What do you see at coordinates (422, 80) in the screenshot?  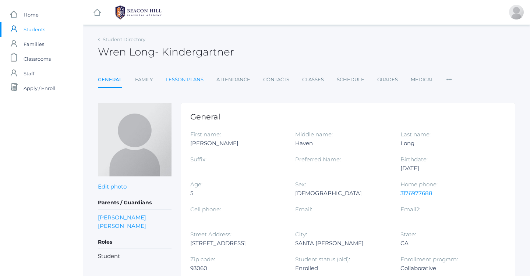 I see `a: Medical` at bounding box center [422, 80].